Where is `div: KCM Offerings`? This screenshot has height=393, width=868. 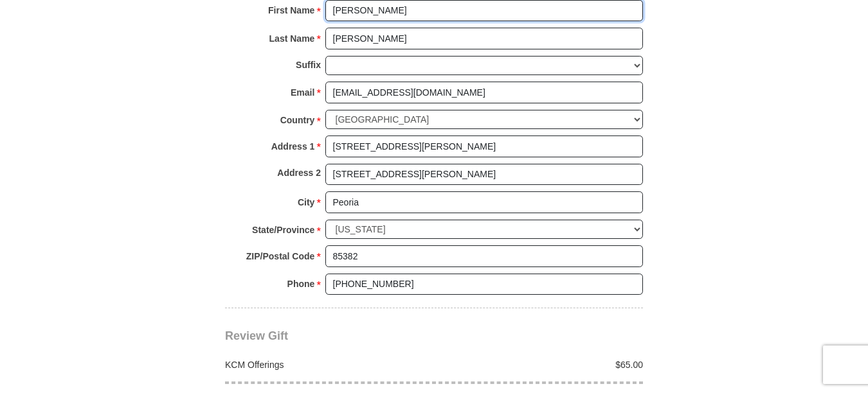
div: KCM Offerings is located at coordinates (326, 365).